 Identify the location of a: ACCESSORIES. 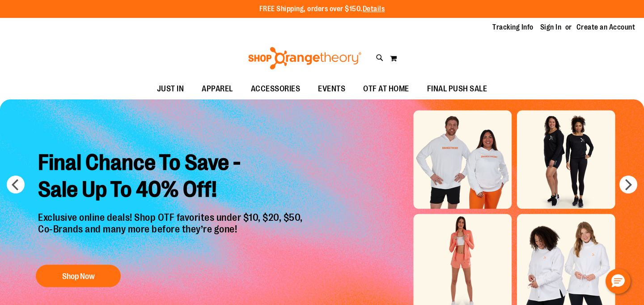
(275, 89).